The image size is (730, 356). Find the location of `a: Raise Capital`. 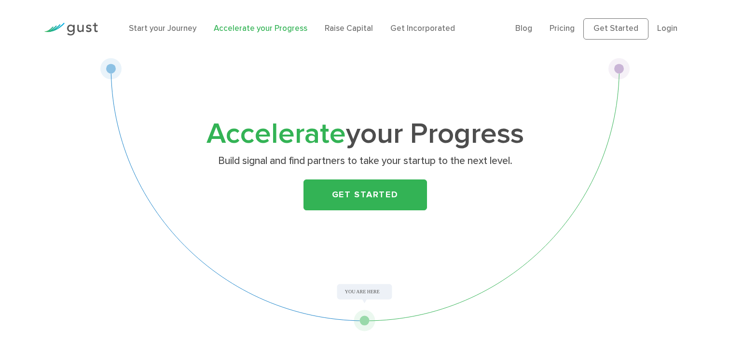

a: Raise Capital is located at coordinates (349, 28).